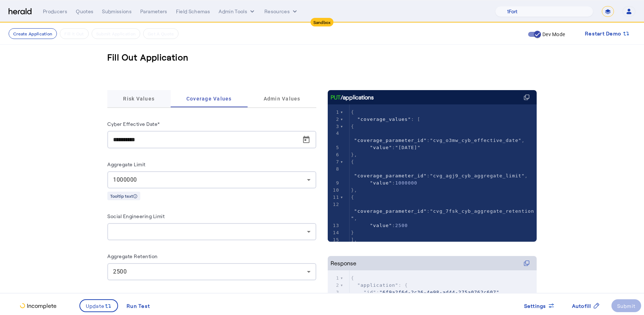 The image size is (644, 315). I want to click on span: Coverage Values, so click(209, 99).